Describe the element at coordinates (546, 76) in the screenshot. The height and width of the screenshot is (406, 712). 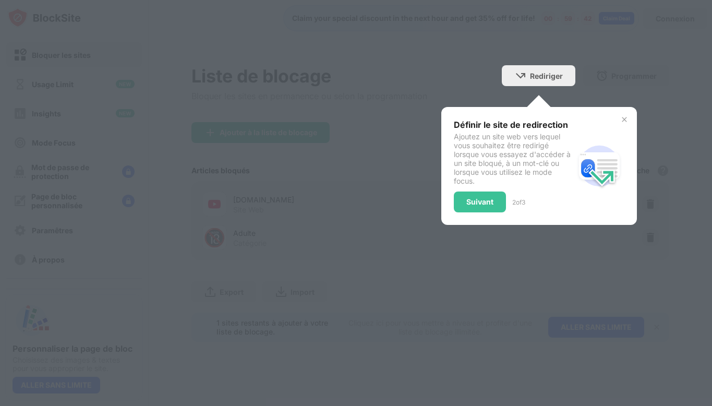
I see `div: Rediriger` at that location.